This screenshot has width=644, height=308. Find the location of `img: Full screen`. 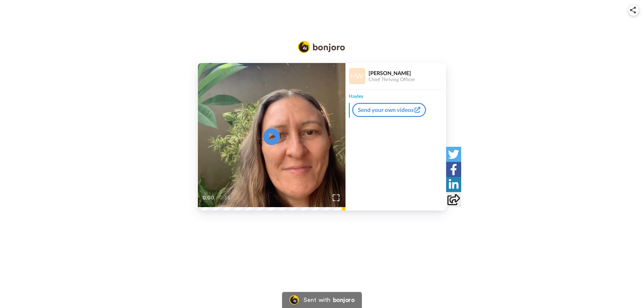

img: Full screen is located at coordinates (336, 198).